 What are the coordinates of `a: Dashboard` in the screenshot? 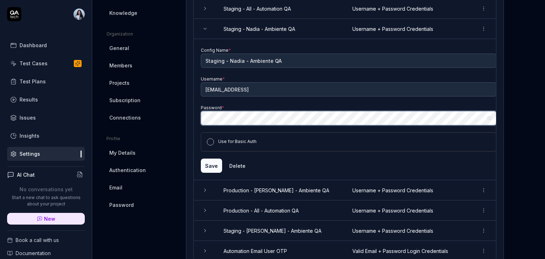 It's located at (46, 45).